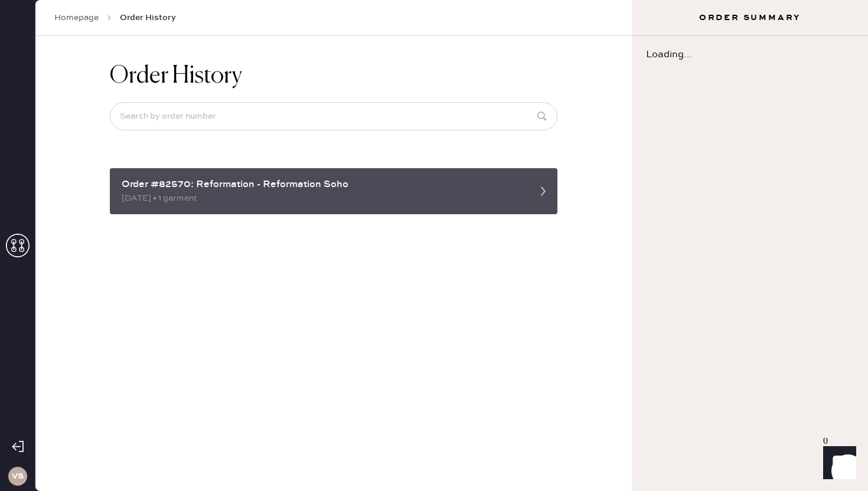 The image size is (868, 491). I want to click on input: Search by order number, so click(334, 116).